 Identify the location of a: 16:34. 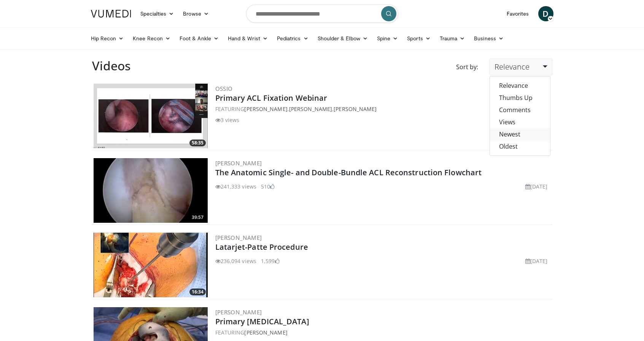
(150, 265).